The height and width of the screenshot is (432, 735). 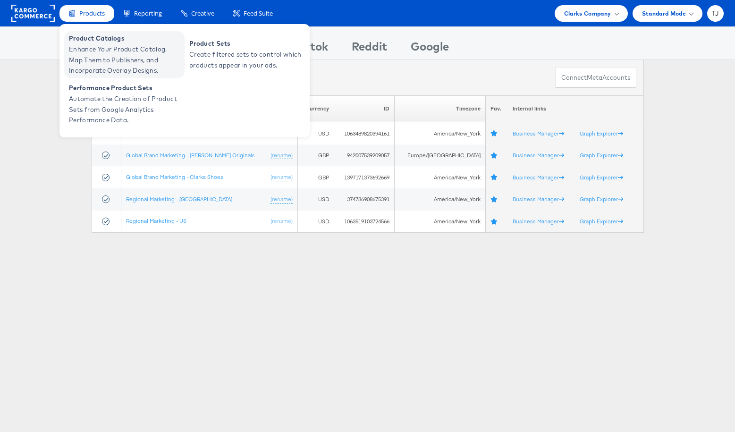 I want to click on td: 1063519103724566, so click(x=364, y=221).